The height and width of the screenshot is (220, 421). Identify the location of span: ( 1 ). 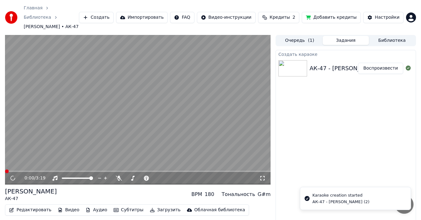
(311, 41).